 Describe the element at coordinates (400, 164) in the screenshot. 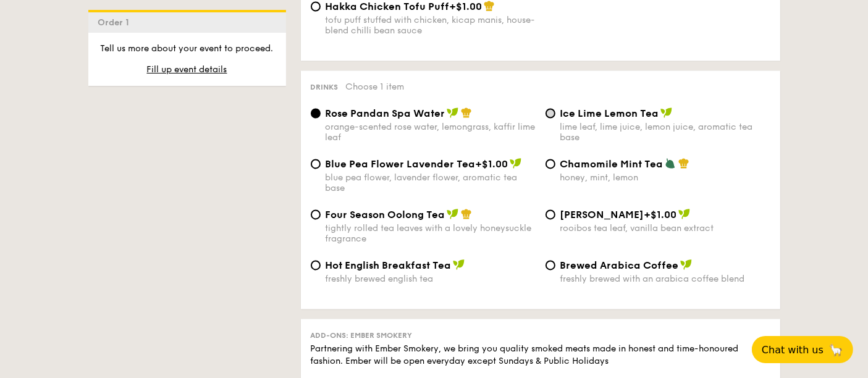

I see `span: Blue Pea Flower Lavender Tea` at that location.